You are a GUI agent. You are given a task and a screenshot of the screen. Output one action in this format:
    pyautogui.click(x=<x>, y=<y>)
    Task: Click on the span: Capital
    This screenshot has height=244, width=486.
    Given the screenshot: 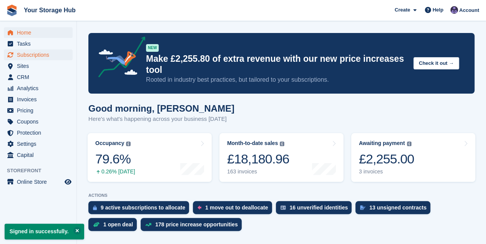 What is the action you would take?
    pyautogui.click(x=40, y=155)
    